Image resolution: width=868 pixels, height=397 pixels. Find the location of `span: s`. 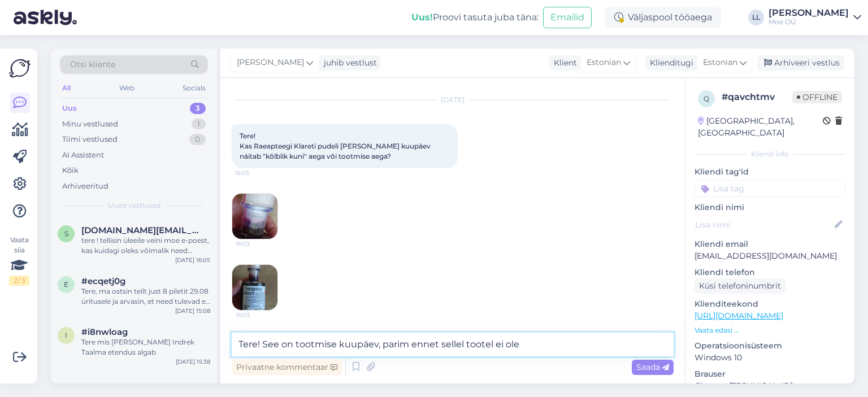

span: s is located at coordinates (66, 233).